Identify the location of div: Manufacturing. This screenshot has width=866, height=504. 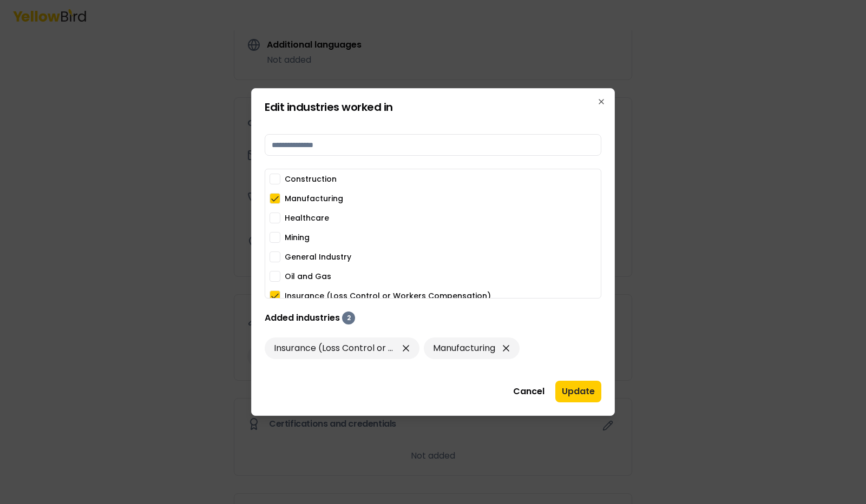
(472, 348).